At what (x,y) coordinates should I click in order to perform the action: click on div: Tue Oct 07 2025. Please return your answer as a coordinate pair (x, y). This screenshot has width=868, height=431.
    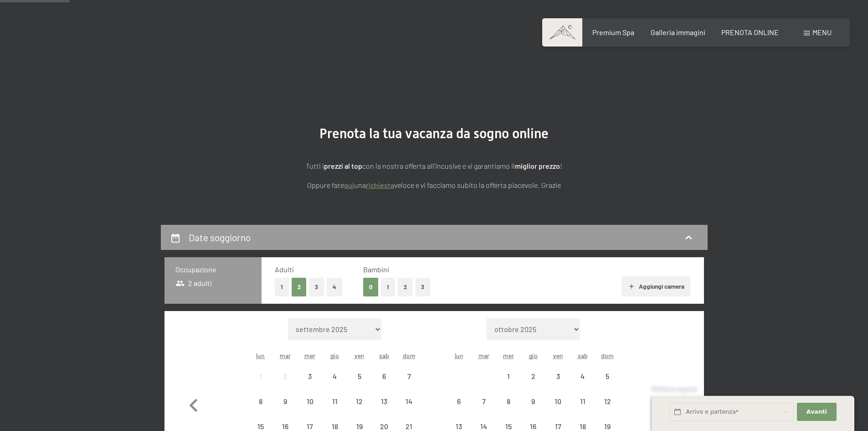
    Looking at the image, I should click on (483, 401).